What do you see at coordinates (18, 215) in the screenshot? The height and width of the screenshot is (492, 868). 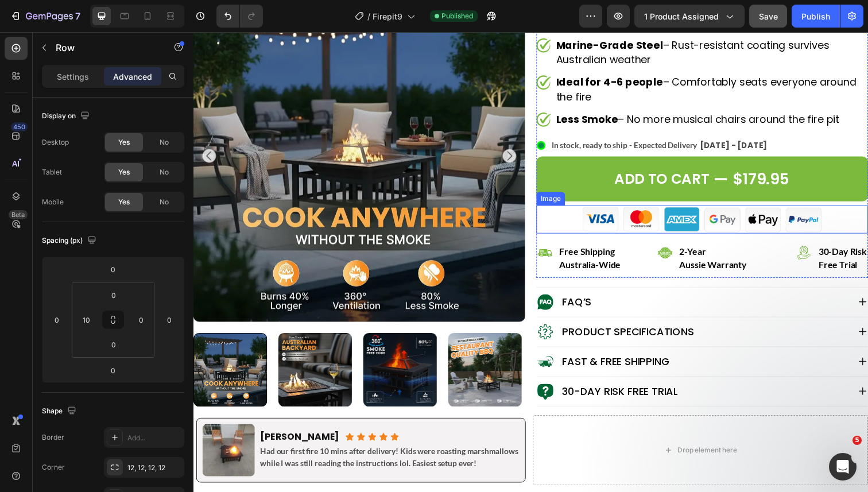 I see `div: Beta` at bounding box center [18, 215].